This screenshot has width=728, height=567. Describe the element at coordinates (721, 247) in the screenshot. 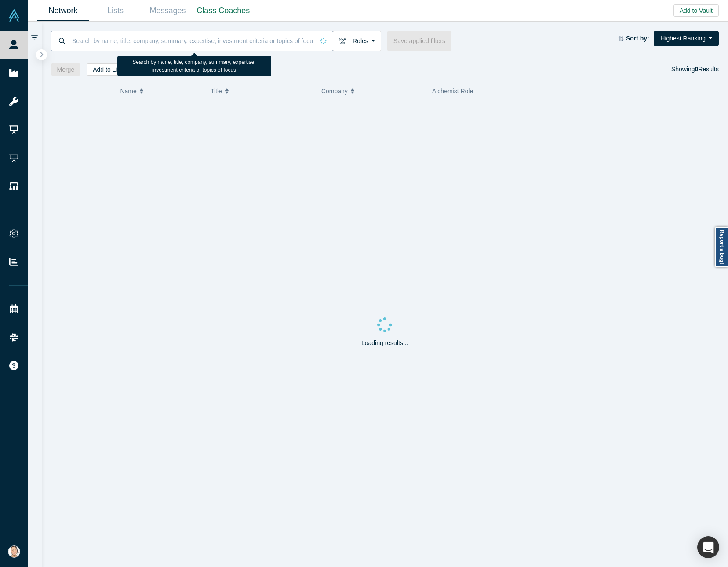

I see `a: Report a bug!` at that location.